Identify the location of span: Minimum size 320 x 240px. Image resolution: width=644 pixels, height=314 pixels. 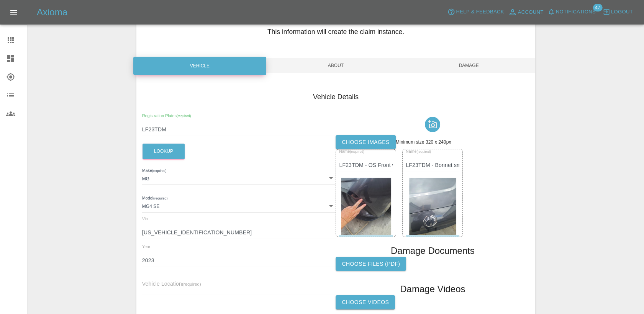
(423, 142).